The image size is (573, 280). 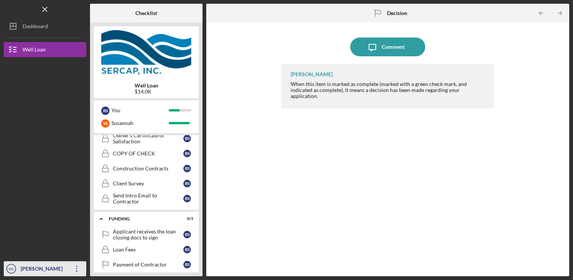 I want to click on div: Owner's Certificate of Satisfaction, so click(x=148, y=138).